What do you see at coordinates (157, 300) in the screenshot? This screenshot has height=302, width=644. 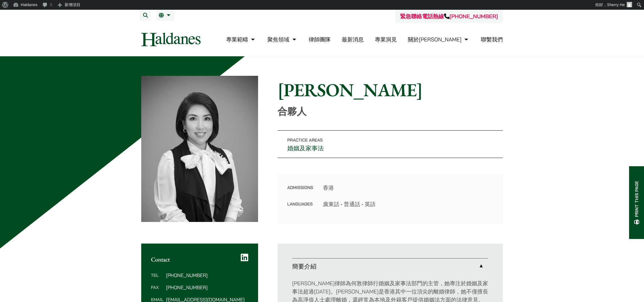 I see `dt: Email` at bounding box center [157, 300].